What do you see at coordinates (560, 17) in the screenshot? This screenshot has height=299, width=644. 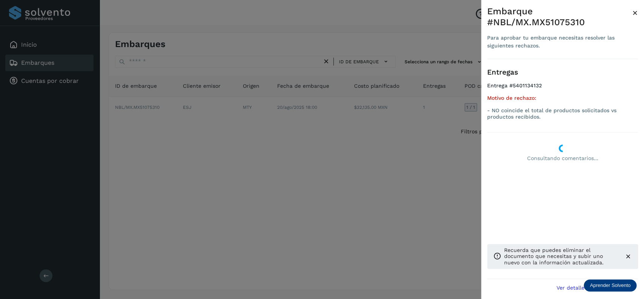 I see `div: Embarque #NBL/MX.MX51075310` at bounding box center [560, 17].